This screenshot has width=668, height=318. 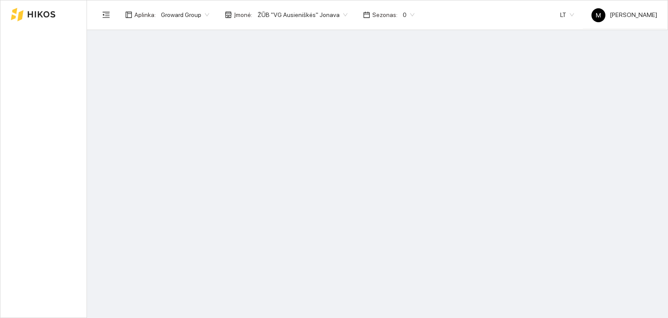 I want to click on span: Sezonas :, so click(x=385, y=15).